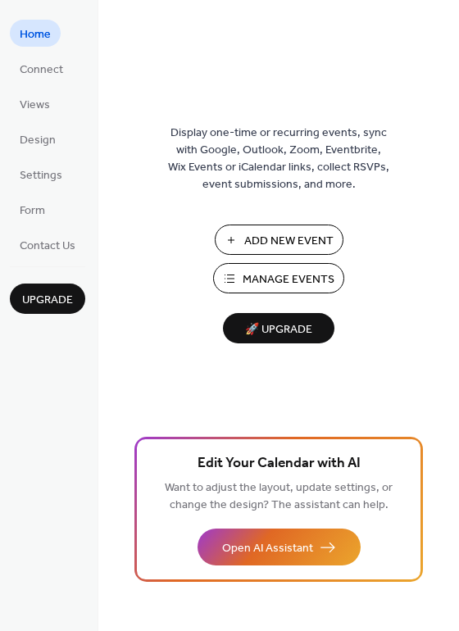  I want to click on span: Want to adjust the layout, update settings, or change the design? The assistant can help., so click(279, 497).